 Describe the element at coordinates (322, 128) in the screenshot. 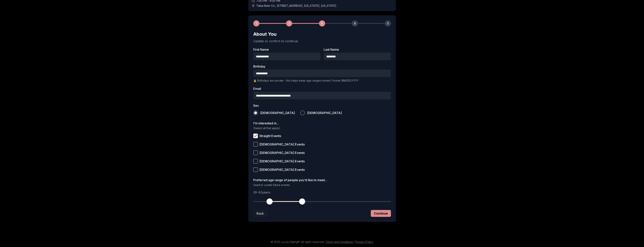

I see `p: (Select all that apply)` at that location.